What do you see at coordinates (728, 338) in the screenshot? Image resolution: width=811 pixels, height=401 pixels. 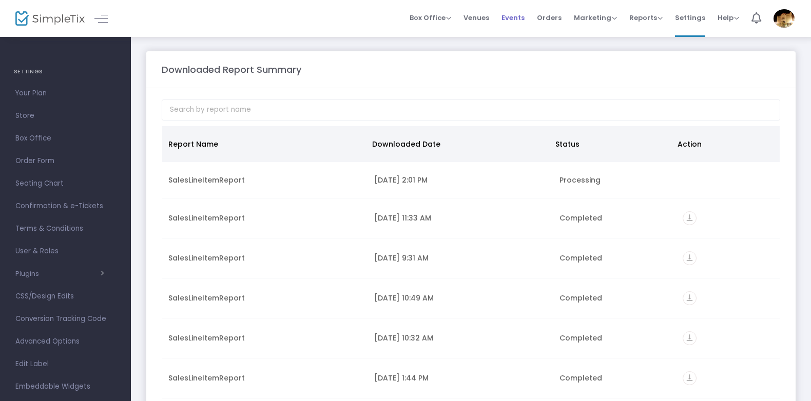 I see `div: https://go.SimpleTix.com/yhqgj` at bounding box center [728, 338].